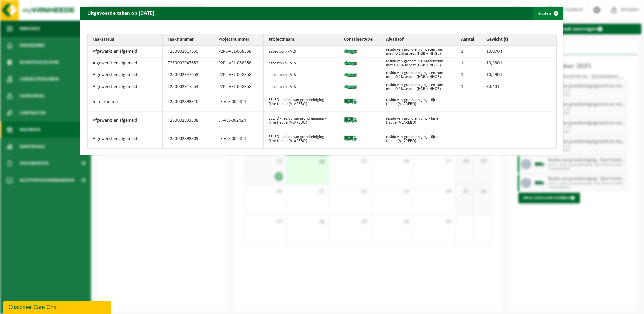 The image size is (644, 314). Describe the element at coordinates (125, 102) in the screenshot. I see `td: In te plannen` at that location.